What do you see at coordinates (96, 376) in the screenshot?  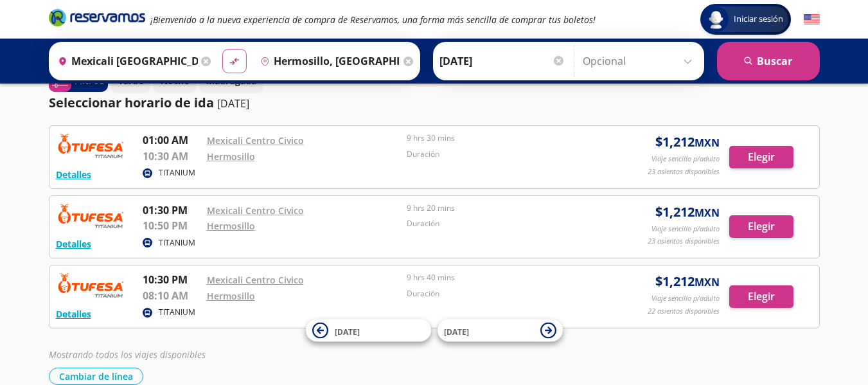 I see `button: Cambiar de línea` at bounding box center [96, 376].